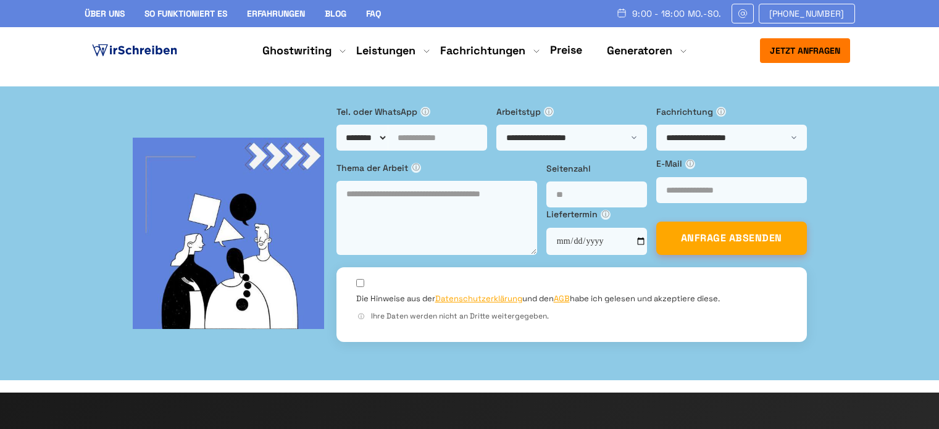  What do you see at coordinates (483, 51) in the screenshot?
I see `a: Fachrichtungen` at bounding box center [483, 51].